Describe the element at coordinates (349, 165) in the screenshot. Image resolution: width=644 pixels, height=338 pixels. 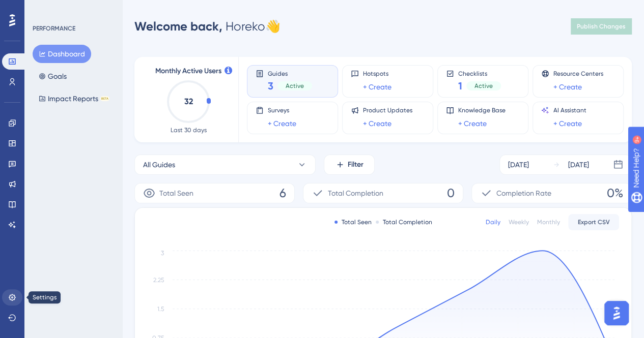
I see `button: Filter` at that location.